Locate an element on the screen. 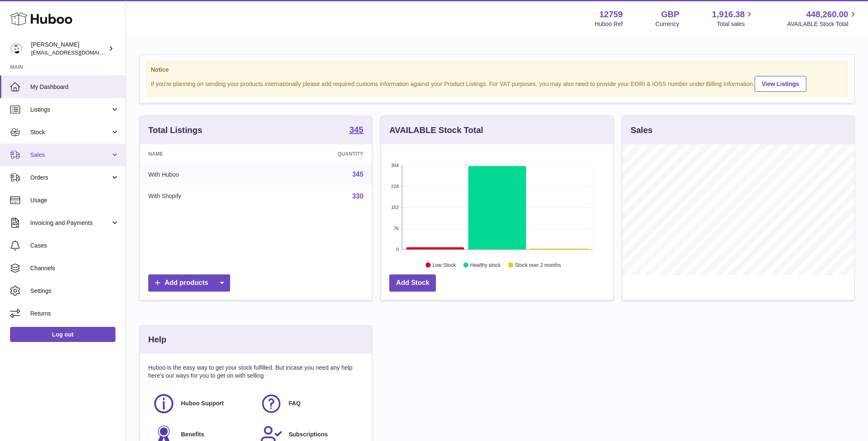 This screenshot has width=868, height=441. div: If you're planning on sending your products internationally please add required customs informati... is located at coordinates (497, 83).